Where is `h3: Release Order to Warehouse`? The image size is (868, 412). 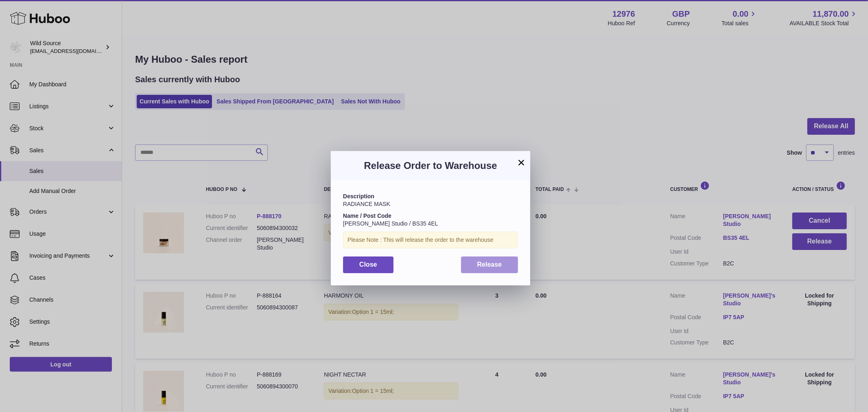 h3: Release Order to Warehouse is located at coordinates (431, 166).